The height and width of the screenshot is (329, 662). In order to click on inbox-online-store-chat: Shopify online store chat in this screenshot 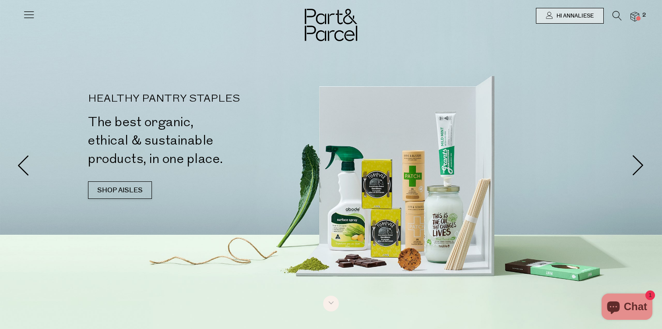, I will do `click(627, 307)`.